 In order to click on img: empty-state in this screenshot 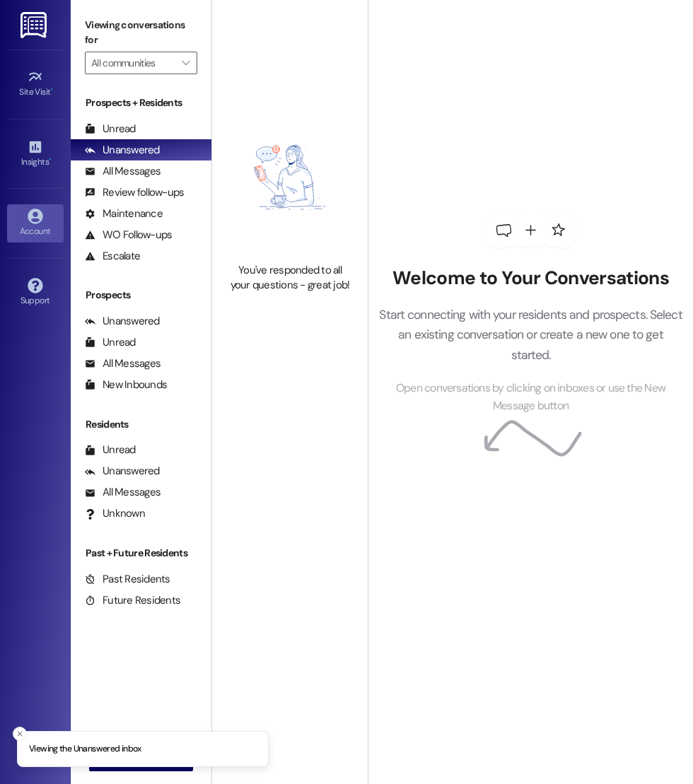, I will do `click(290, 177)`.